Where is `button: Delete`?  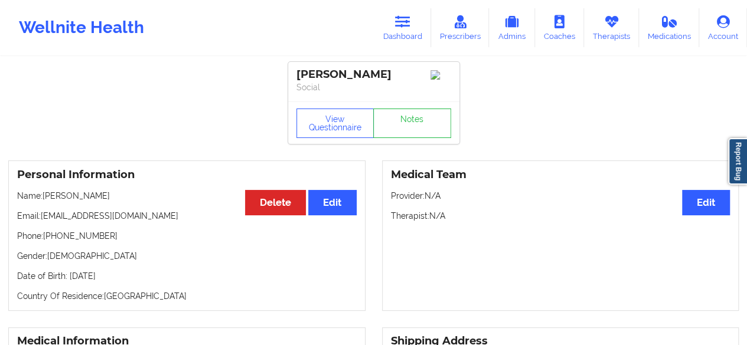
button: Delete is located at coordinates (275, 203).